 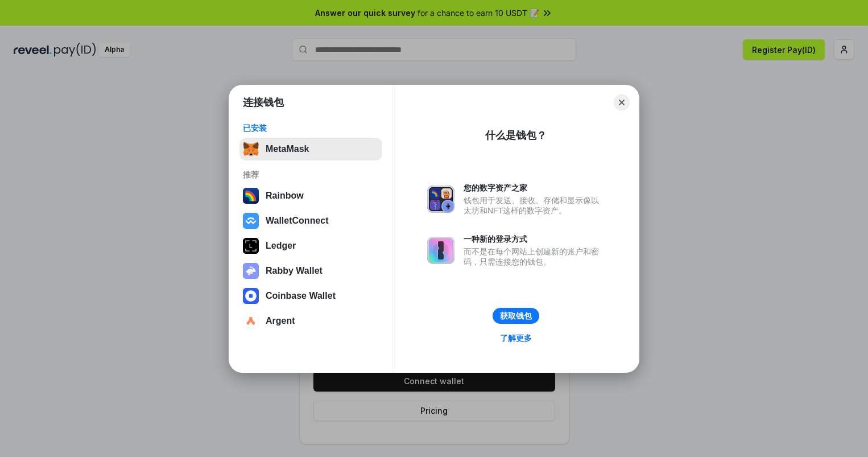 I want to click on button: Rabby Wallet, so click(x=311, y=271).